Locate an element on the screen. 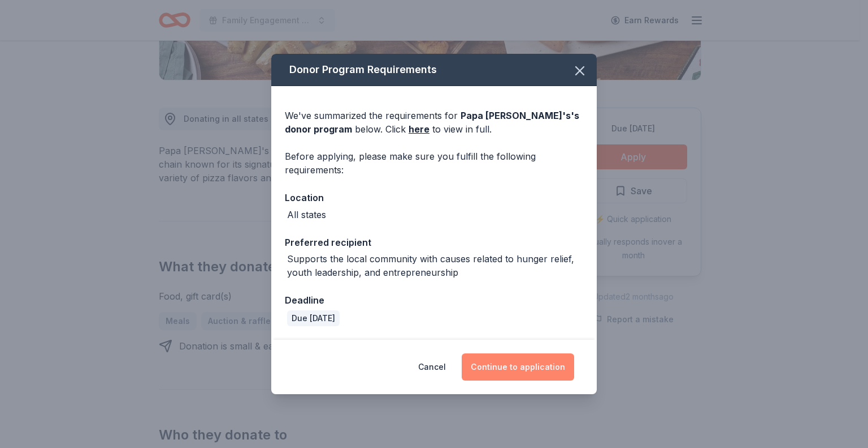 Image resolution: width=868 pixels, height=448 pixels. button: Cancel is located at coordinates (432, 367).